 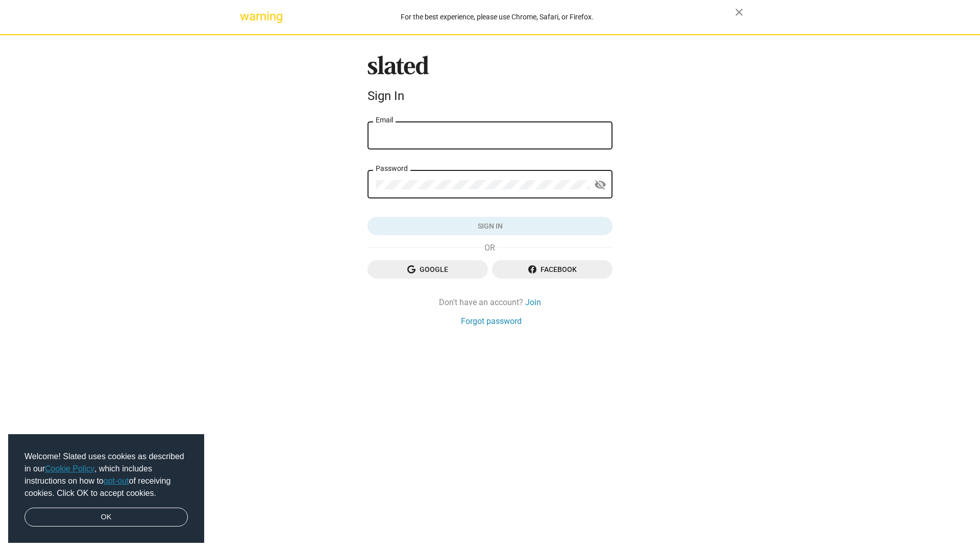 What do you see at coordinates (600, 184) in the screenshot?
I see `mat-icon: visibility_off` at bounding box center [600, 184].